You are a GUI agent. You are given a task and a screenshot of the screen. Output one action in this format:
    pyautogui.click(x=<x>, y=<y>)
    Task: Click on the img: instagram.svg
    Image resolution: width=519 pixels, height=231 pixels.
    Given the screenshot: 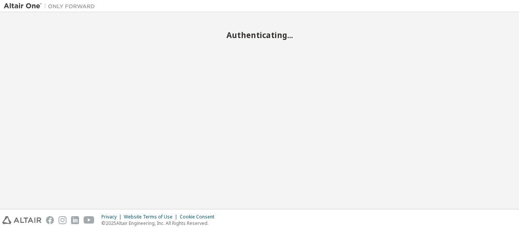 What is the action you would take?
    pyautogui.click(x=62, y=220)
    